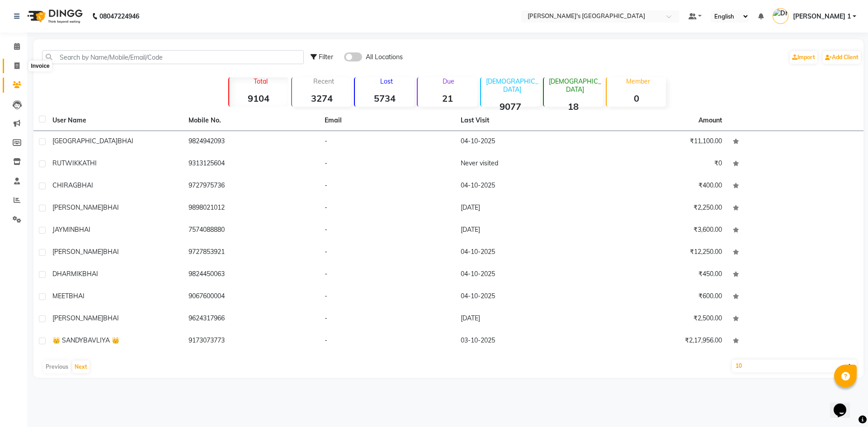 This screenshot has width=868, height=427. Describe the element at coordinates (659, 275) in the screenshot. I see `td: ₹450.00` at that location.